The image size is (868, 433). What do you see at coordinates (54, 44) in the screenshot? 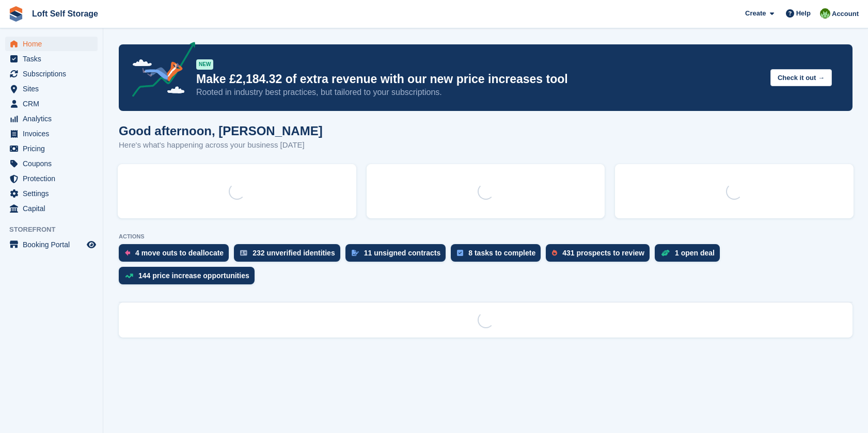
I see `span: Home` at bounding box center [54, 44].